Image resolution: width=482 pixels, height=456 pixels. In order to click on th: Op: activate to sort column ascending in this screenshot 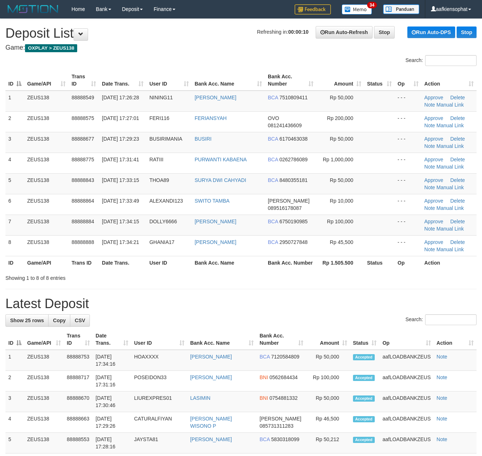, I will do `click(406, 339)`.